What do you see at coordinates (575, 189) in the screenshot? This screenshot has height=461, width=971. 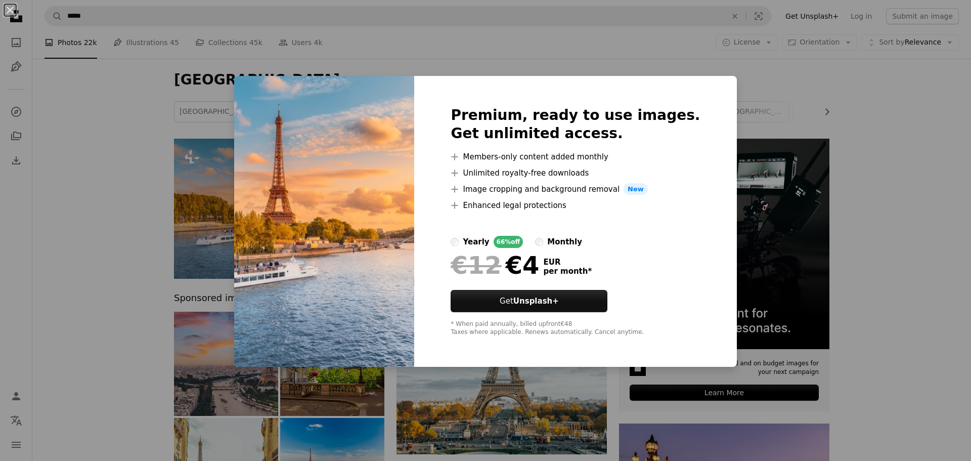 I see `li: Image cropping and background removal` at bounding box center [575, 189].